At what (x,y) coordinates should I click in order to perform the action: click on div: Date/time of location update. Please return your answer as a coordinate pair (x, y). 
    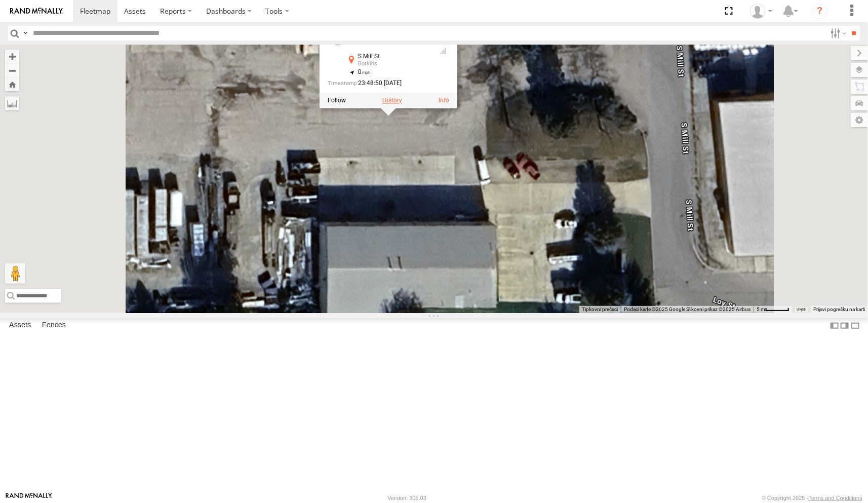
    Looking at the image, I should click on (378, 83).